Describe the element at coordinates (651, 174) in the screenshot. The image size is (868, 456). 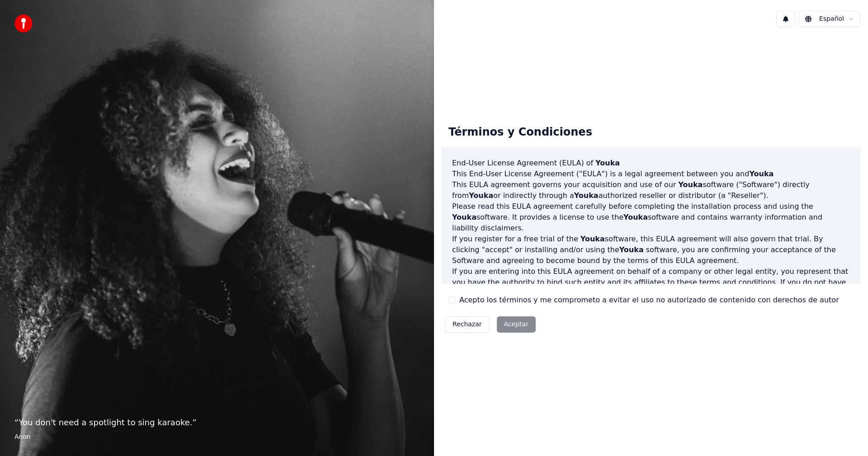
I see `p: This End-User License Agreement ("EULA") is a legal agreement between you and` at that location.